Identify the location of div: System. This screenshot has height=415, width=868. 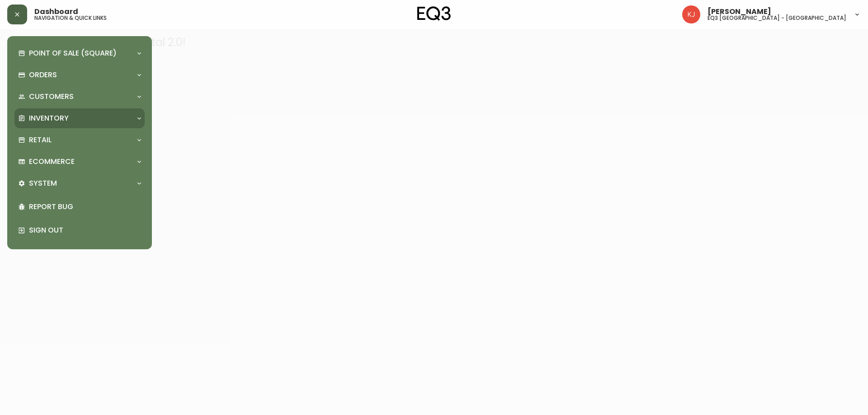
(80, 184).